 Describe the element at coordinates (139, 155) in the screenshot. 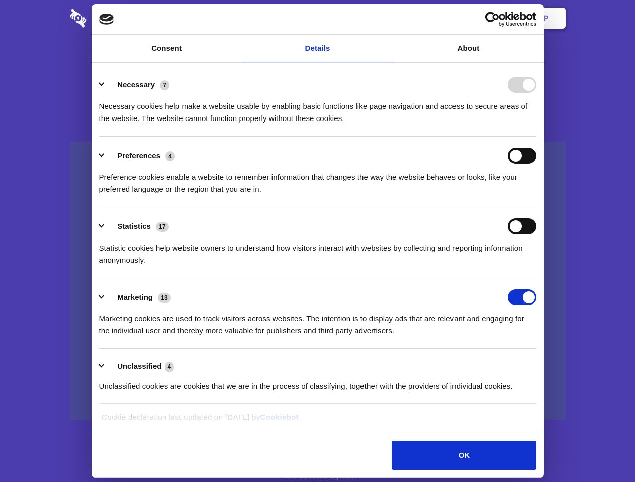

I see `label: Preferences` at that location.